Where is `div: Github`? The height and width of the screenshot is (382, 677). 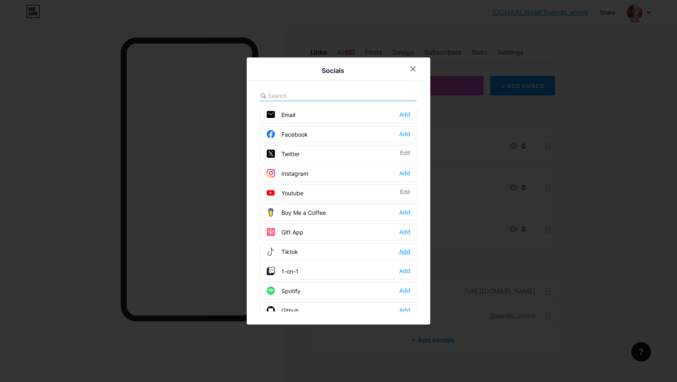
div: Github is located at coordinates (283, 310).